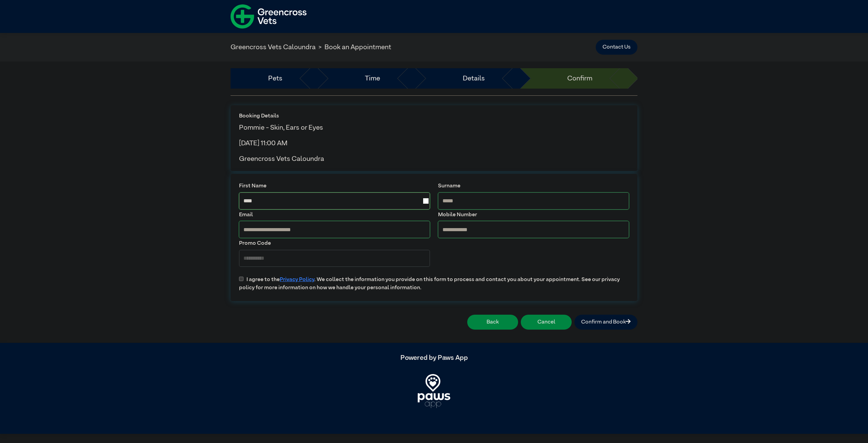 The height and width of the screenshot is (443, 868). I want to click on input: I agree to thePrivacy Policy. We collect the information you provide on this form to process and ..., so click(241, 279).